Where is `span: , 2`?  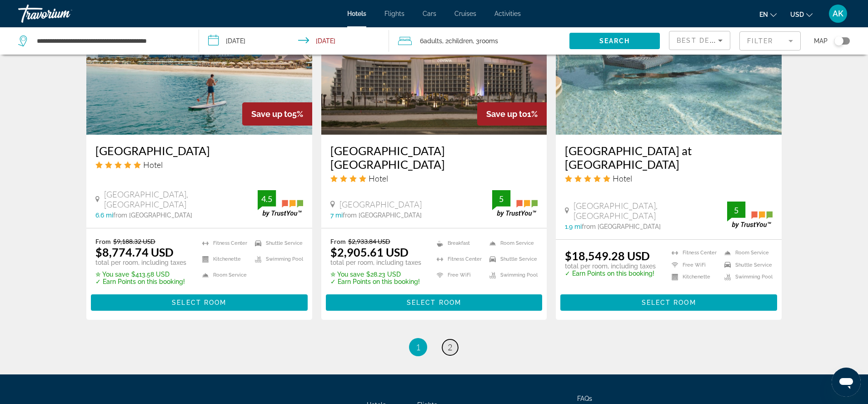
span: , 2 is located at coordinates (457, 41).